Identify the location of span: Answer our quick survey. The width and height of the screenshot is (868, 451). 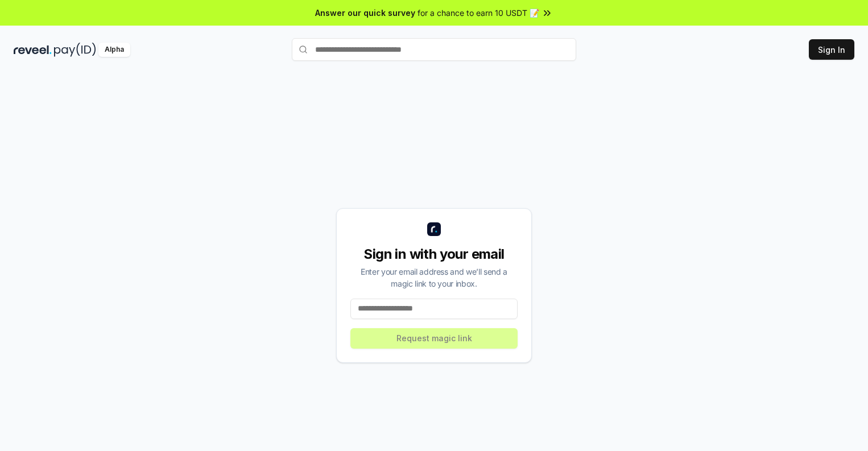
(365, 13).